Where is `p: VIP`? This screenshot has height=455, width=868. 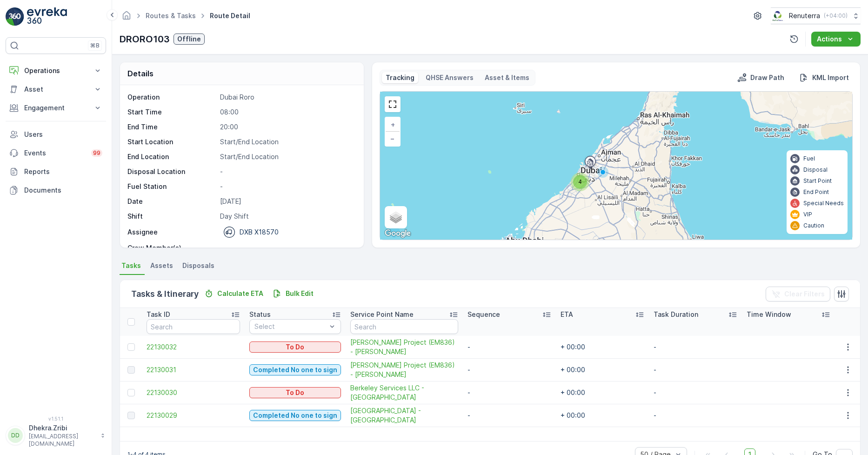 p: VIP is located at coordinates (808, 214).